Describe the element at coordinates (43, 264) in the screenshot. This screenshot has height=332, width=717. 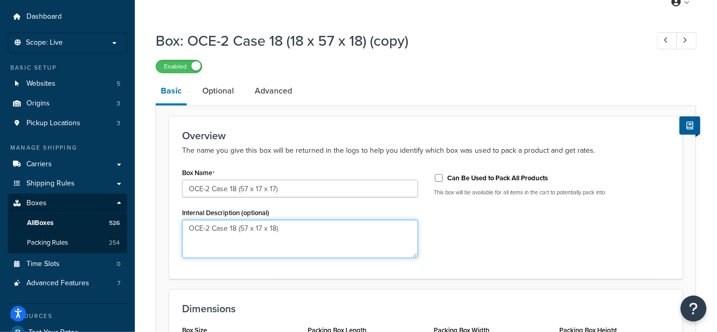
I see `span: Time Slots` at that location.